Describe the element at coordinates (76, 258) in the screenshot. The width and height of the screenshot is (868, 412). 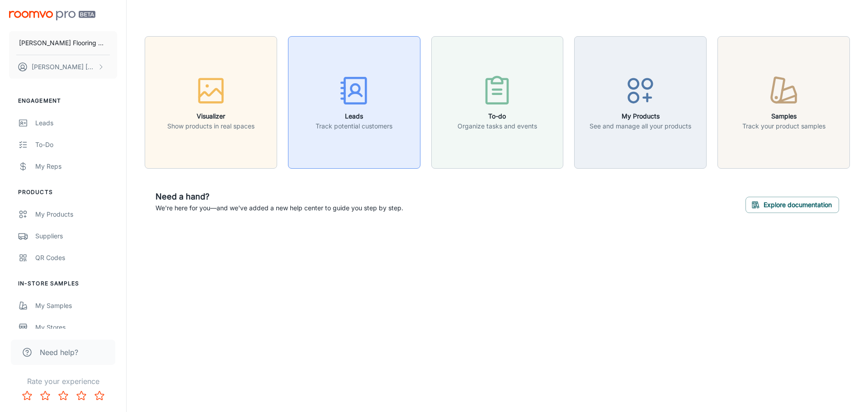
I see `div: QR Codes` at that location.